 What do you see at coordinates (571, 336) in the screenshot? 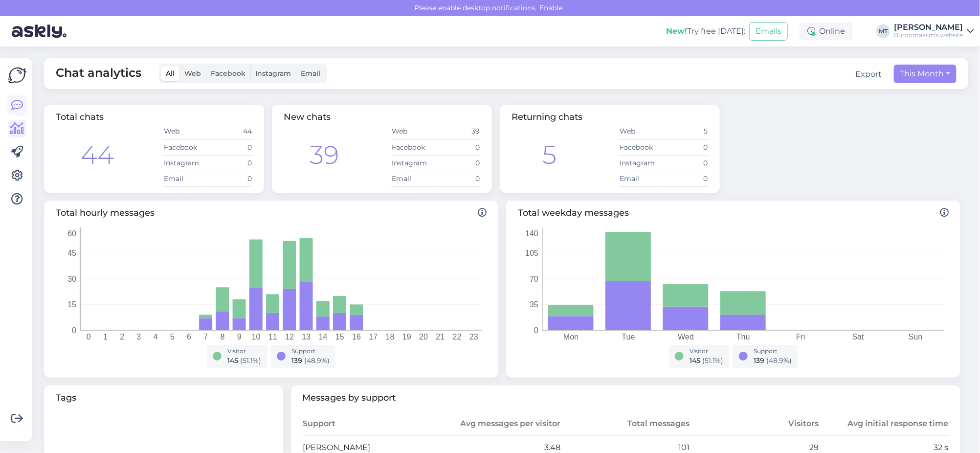
I see `tspan: Mon` at bounding box center [571, 336].